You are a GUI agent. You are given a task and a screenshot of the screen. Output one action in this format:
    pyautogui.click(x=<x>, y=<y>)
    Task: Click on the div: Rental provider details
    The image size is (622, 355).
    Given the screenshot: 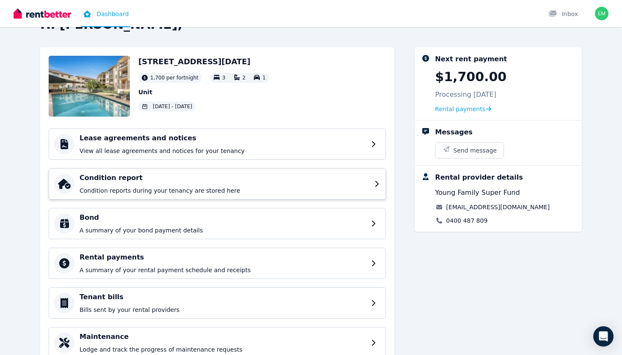 What is the action you would take?
    pyautogui.click(x=478, y=178)
    